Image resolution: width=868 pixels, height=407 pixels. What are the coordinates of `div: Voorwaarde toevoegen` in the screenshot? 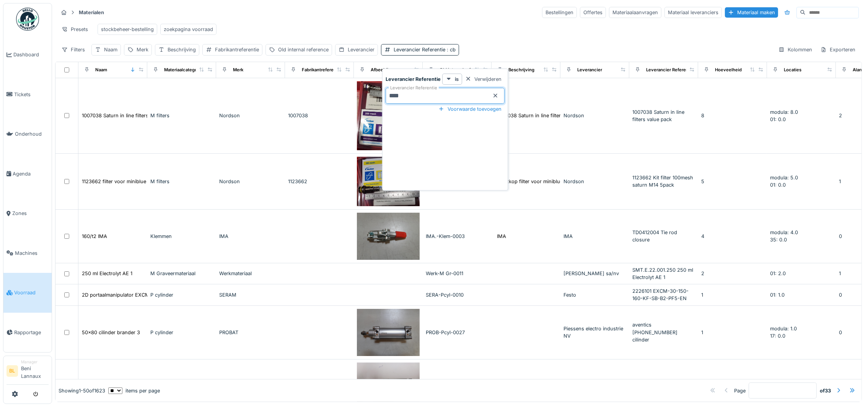 It's located at (470, 109).